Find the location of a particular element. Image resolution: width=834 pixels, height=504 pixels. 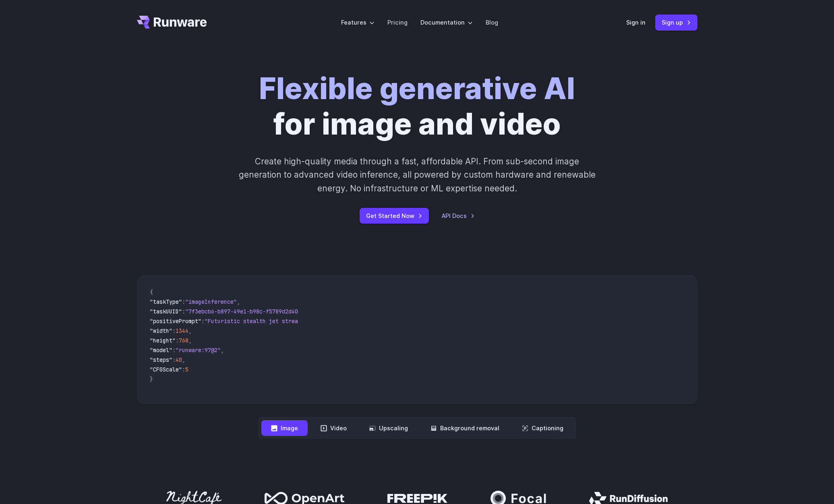

label: Features is located at coordinates (357, 22).